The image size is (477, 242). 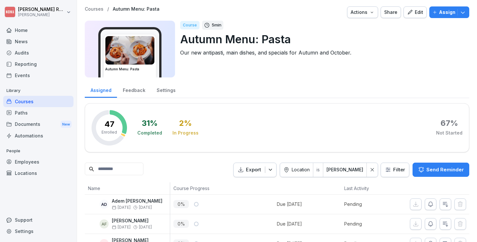 What do you see at coordinates (395, 170) in the screenshot?
I see `div: Filter` at bounding box center [395, 170].